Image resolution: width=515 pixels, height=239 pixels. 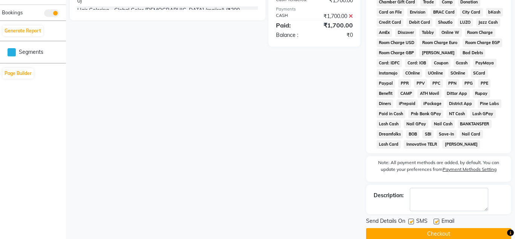 What do you see at coordinates (446, 134) in the screenshot?
I see `span: Save-In` at bounding box center [446, 134].